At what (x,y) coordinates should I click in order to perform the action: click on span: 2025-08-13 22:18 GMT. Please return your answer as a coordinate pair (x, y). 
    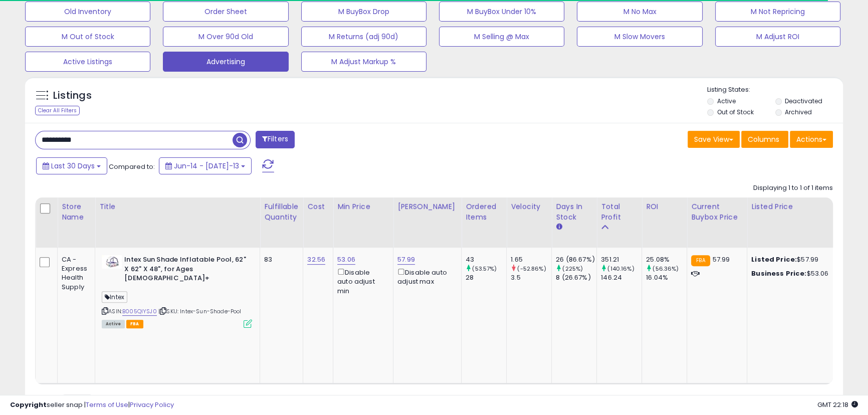
    Looking at the image, I should click on (838, 405).